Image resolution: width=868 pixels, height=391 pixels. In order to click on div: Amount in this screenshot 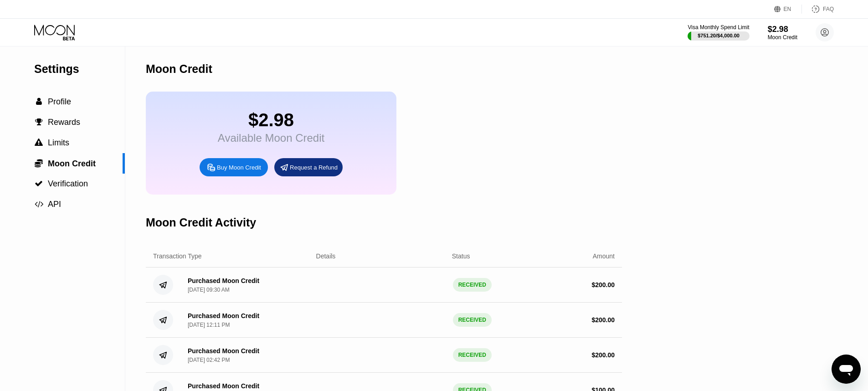, I will do `click(604, 256)`.